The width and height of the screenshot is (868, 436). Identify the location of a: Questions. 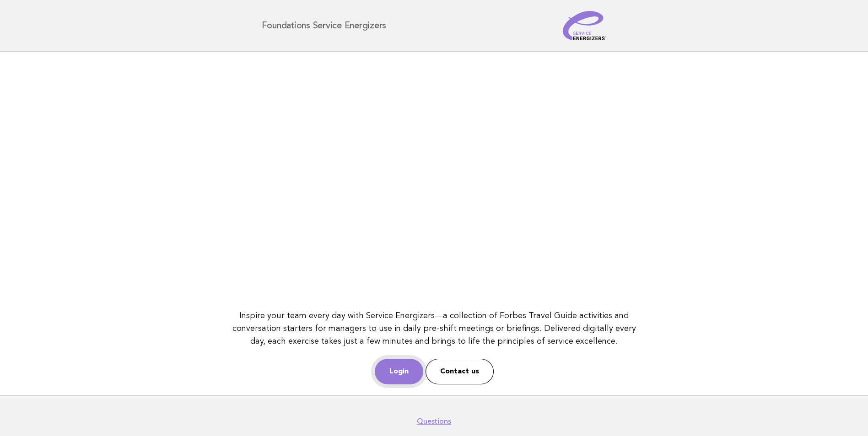
(433, 421).